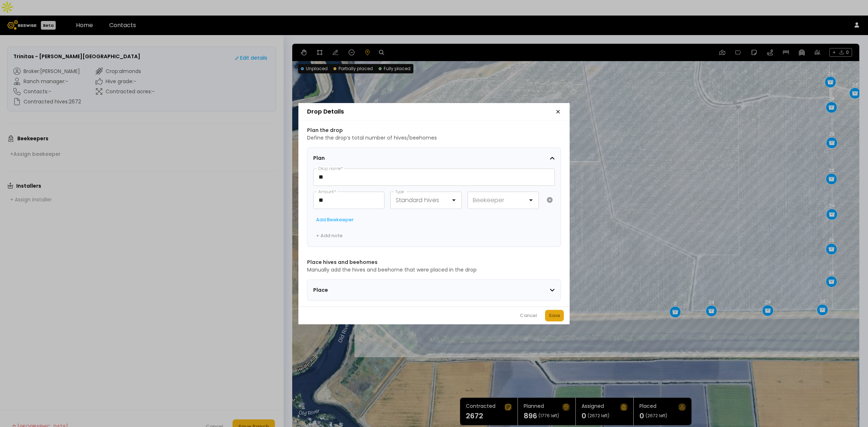  Describe the element at coordinates (358, 158) in the screenshot. I see `span: Plan` at that location.